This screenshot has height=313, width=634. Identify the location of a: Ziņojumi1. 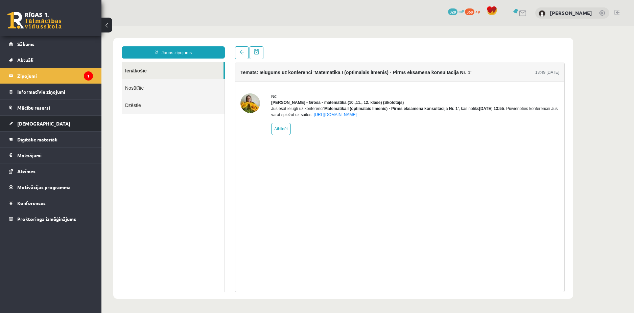
(51, 76).